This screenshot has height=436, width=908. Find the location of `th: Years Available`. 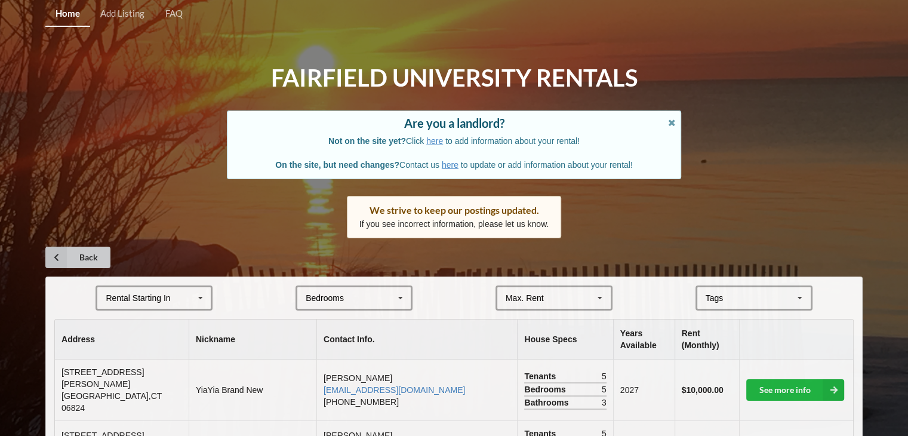

th: Years Available is located at coordinates (644, 339).